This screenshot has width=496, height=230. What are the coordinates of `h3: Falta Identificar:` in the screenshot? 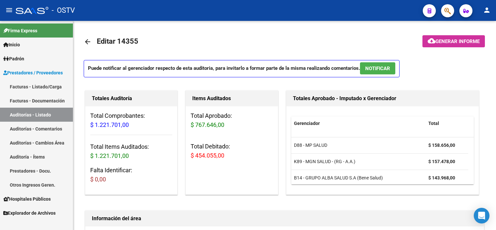 It's located at (131, 175).